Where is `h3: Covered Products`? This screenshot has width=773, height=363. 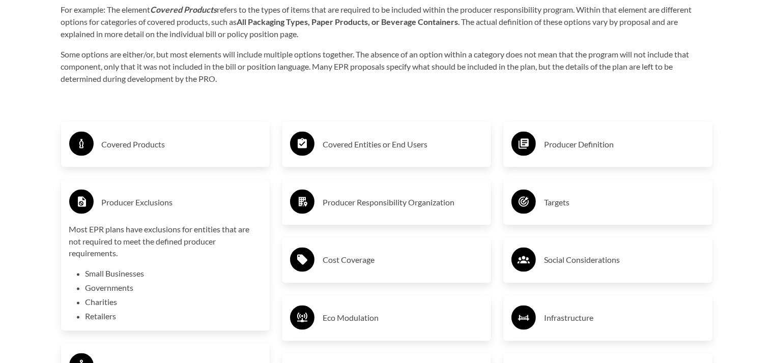
h3: Covered Products is located at coordinates (182, 144).